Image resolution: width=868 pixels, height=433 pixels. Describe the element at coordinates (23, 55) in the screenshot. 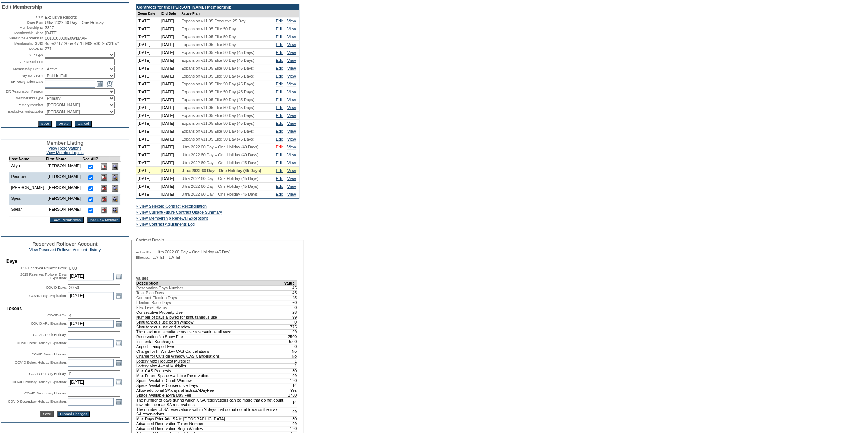

I see `td: VIP Type:` at that location.